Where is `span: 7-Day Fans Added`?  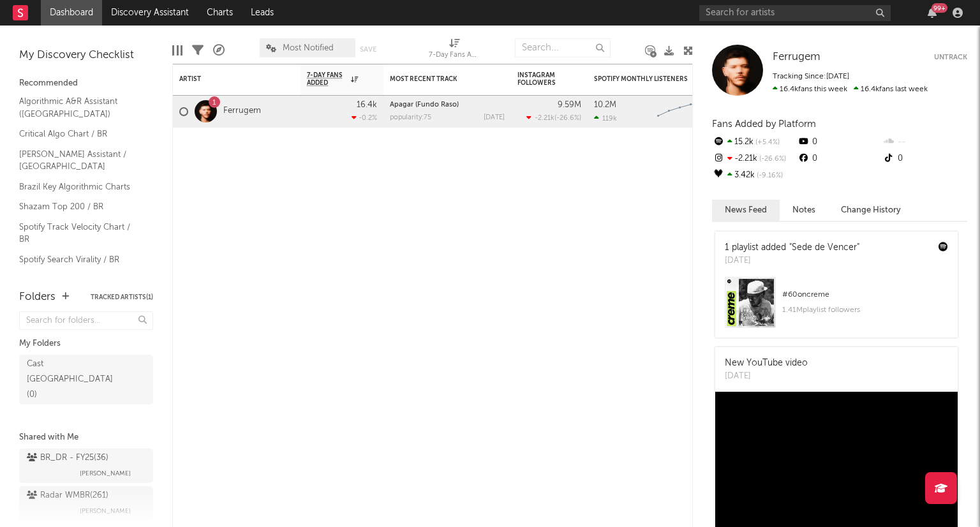
span: 7-Day Fans Added is located at coordinates (327, 79).